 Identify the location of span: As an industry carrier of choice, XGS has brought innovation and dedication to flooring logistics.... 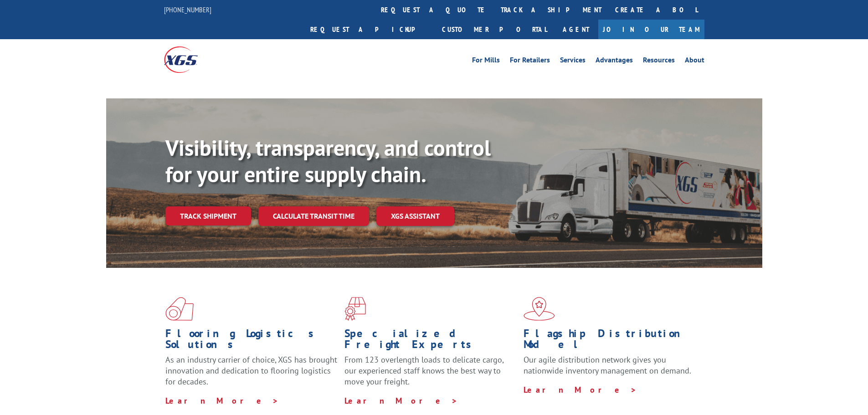
(251, 370).